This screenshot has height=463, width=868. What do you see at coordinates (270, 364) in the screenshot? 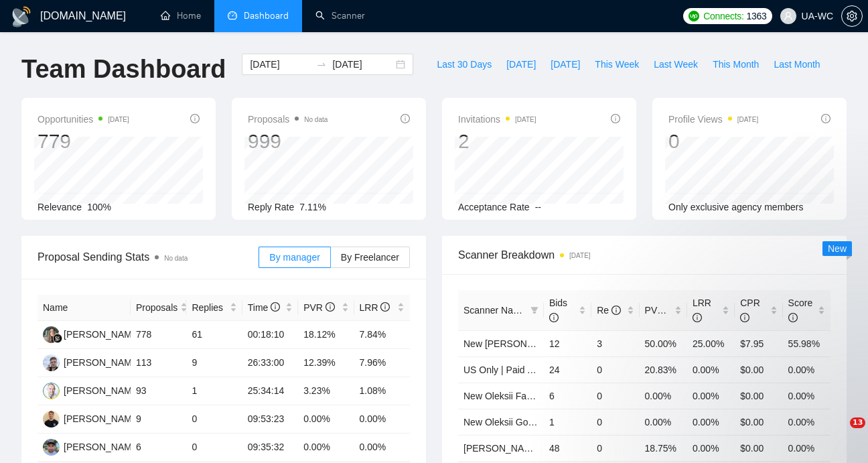
I see `td: 26:33:00` at bounding box center [270, 364].